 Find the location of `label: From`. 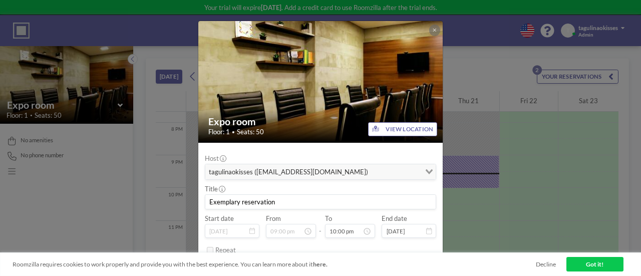

label: From is located at coordinates (273, 218).